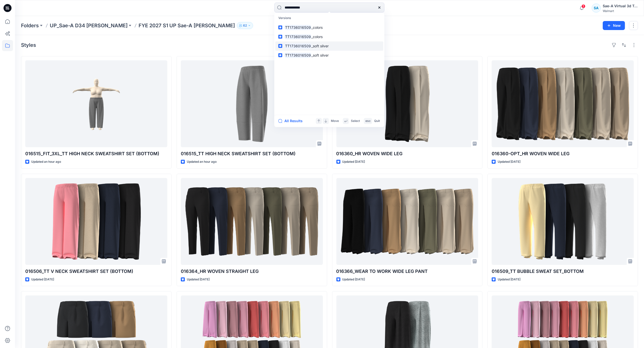 The image size is (644, 348). What do you see at coordinates (584, 6) in the screenshot?
I see `span: 1` at bounding box center [584, 6].